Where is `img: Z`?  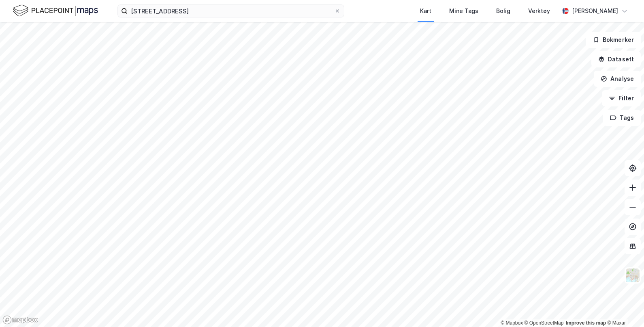
img: Z is located at coordinates (633, 275).